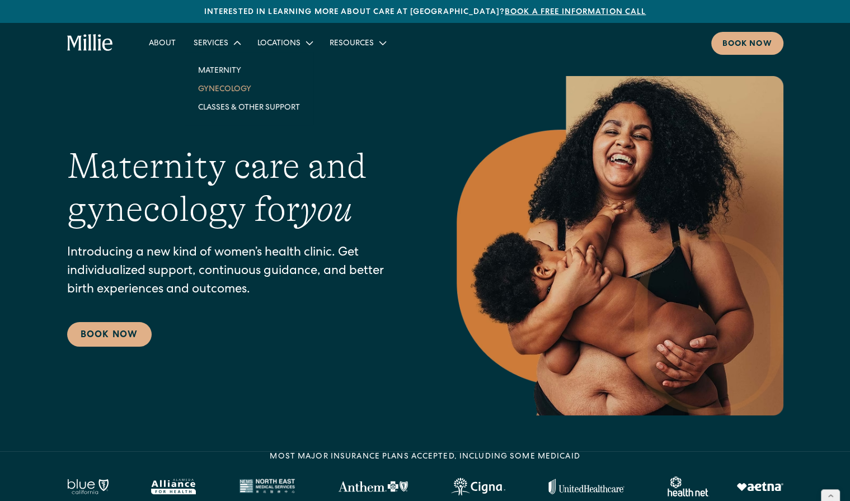 This screenshot has height=501, width=850. Describe the element at coordinates (109, 335) in the screenshot. I see `a: Book Now` at that location.